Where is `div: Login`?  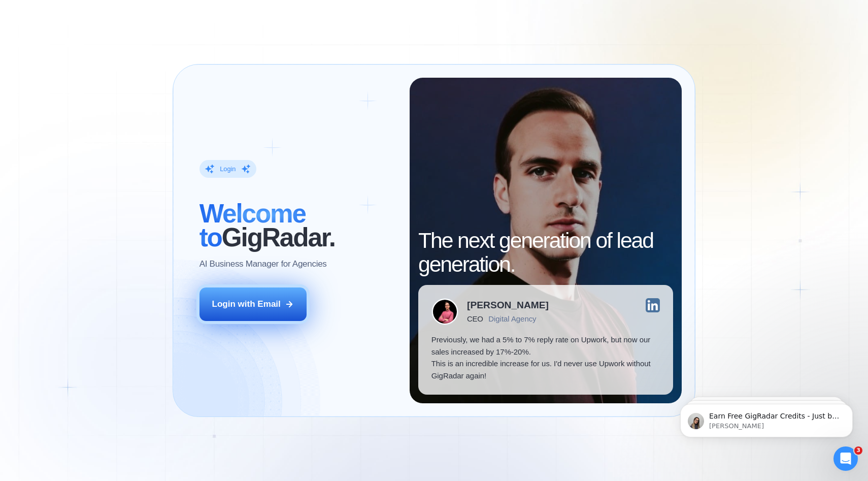 div: Login is located at coordinates (228, 169).